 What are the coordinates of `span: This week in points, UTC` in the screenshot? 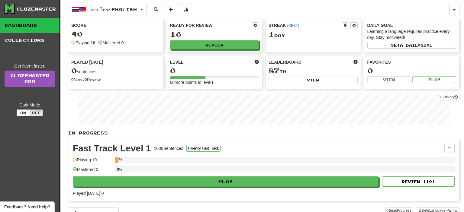 It's located at (356, 62).